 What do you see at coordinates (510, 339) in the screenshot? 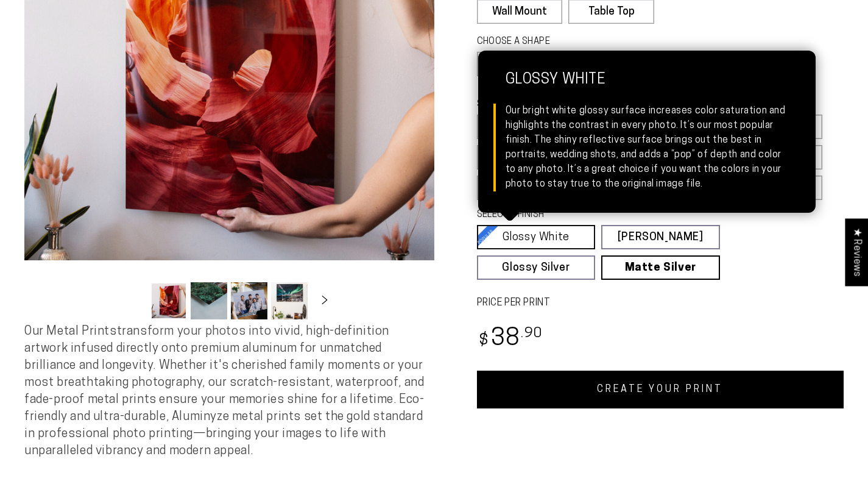
I see `bdi: 38` at bounding box center [510, 339].